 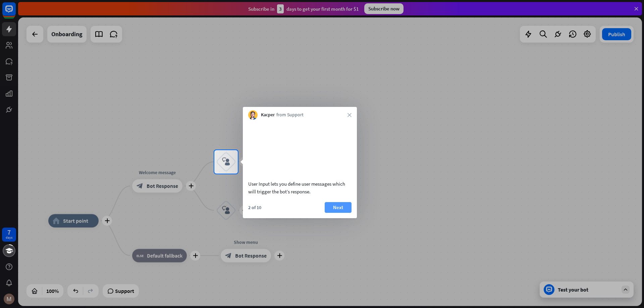 I want to click on span: Kacper, so click(x=268, y=115).